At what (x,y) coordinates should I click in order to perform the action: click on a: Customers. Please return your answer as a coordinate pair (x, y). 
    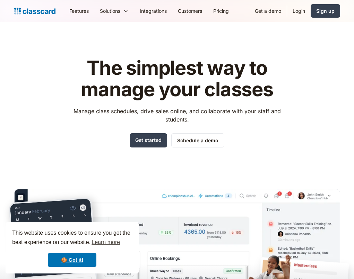
    Looking at the image, I should click on (190, 11).